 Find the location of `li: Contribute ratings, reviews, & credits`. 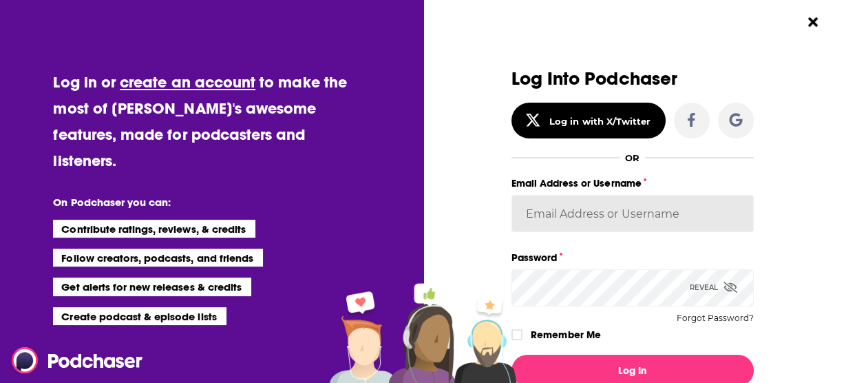

li: Contribute ratings, reviews, & credits is located at coordinates (154, 228).